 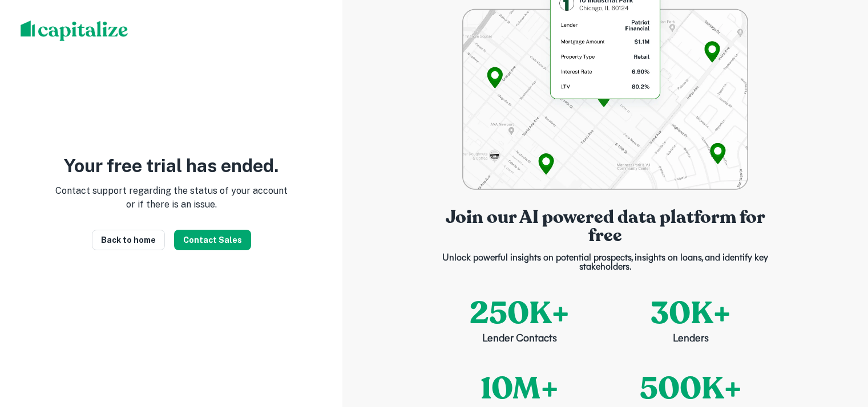 What do you see at coordinates (839, 343) in the screenshot?
I see `div: Chat Widget` at bounding box center [839, 343].